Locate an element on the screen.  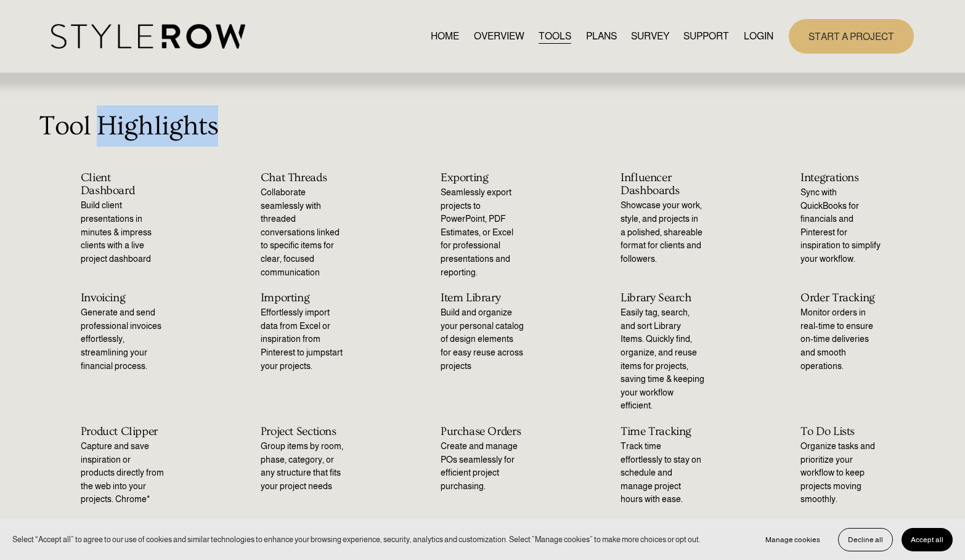
button: Accept all is located at coordinates (927, 540).